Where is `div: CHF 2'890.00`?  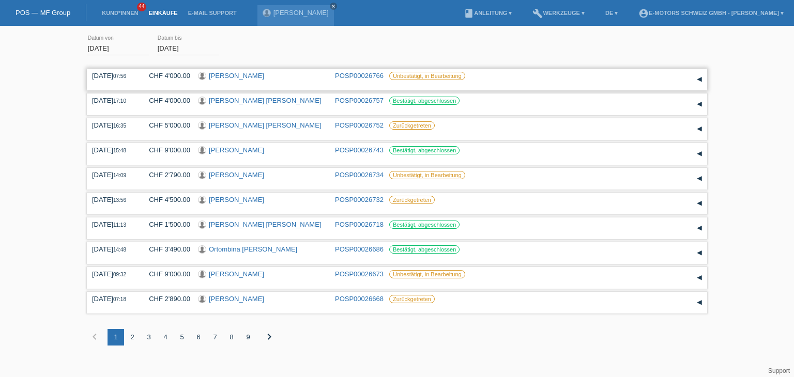
div: CHF 2'890.00 is located at coordinates (165, 299).